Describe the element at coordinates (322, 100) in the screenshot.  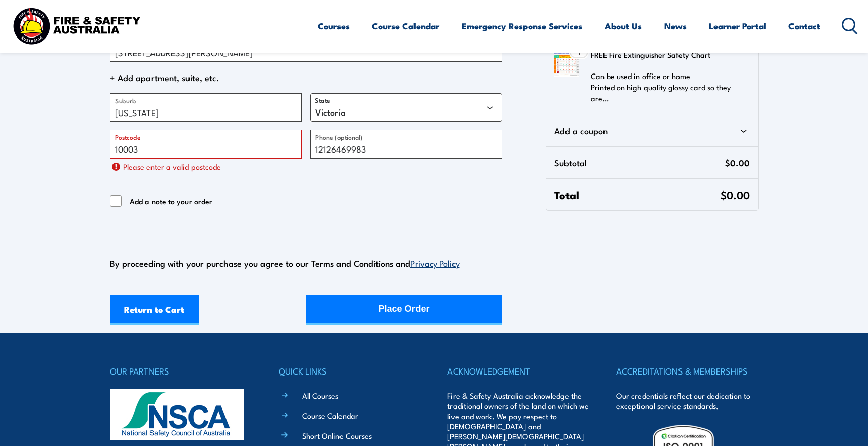
I see `label: State` at that location.